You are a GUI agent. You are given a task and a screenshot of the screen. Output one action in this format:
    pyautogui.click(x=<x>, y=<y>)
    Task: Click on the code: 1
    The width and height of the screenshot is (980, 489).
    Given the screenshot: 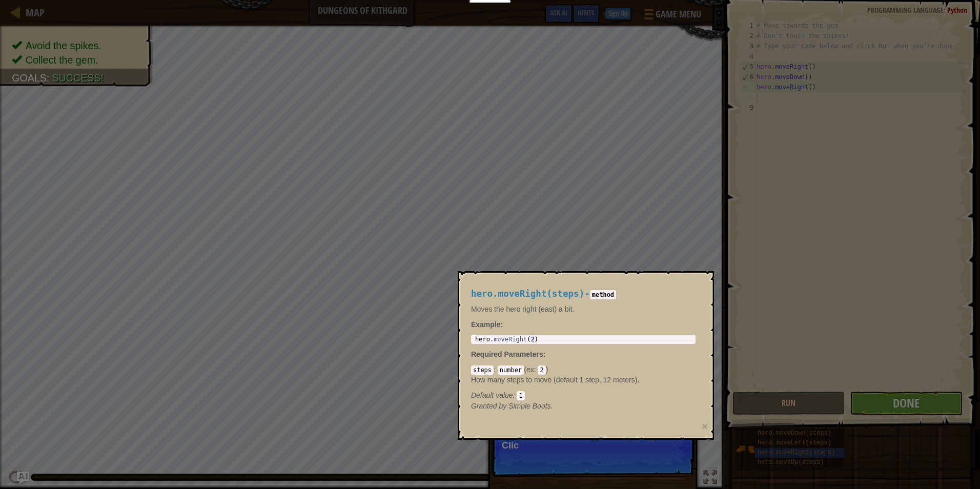 What is the action you would take?
    pyautogui.click(x=520, y=396)
    